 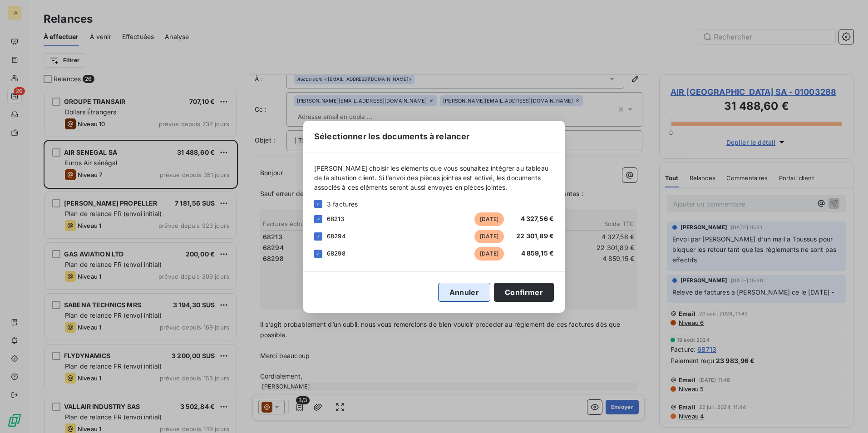 What do you see at coordinates (336, 236) in the screenshot?
I see `span: 68294` at bounding box center [336, 236].